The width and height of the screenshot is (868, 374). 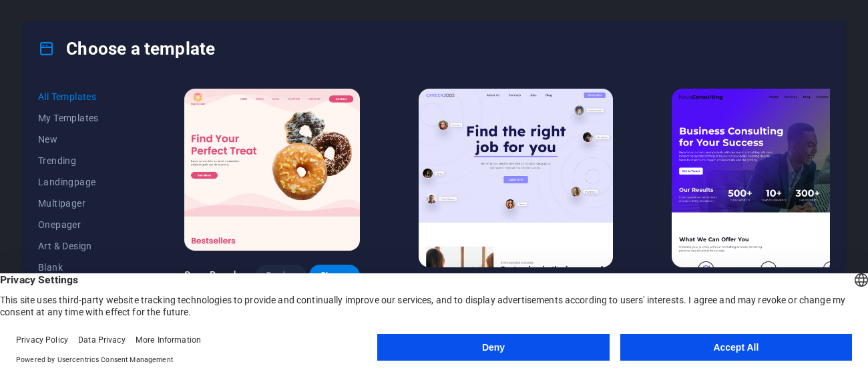 I want to click on span: Choose, so click(x=335, y=275).